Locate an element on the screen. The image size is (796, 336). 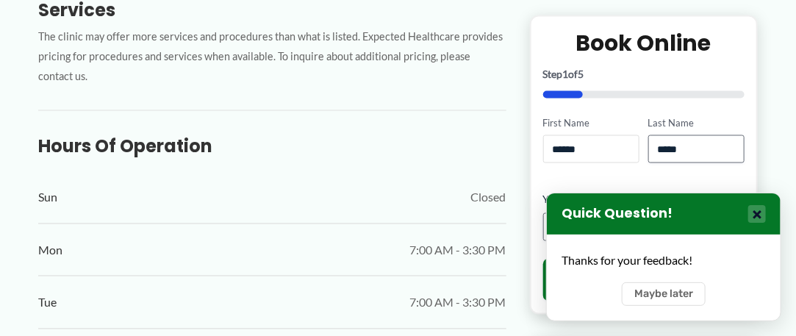
h2: Book Online is located at coordinates (643, 42).